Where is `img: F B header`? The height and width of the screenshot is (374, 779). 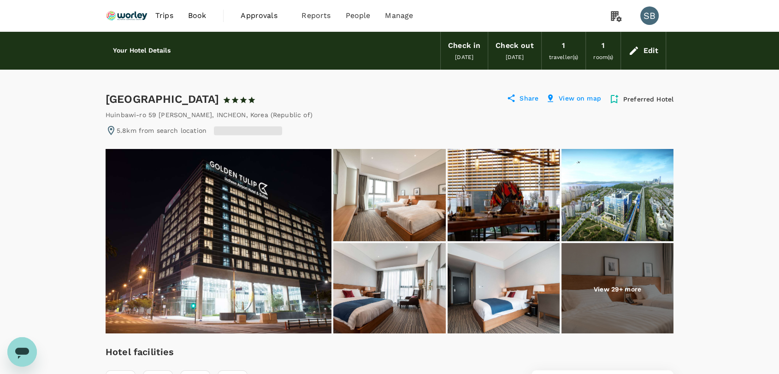
img: F B header is located at coordinates (503, 195).